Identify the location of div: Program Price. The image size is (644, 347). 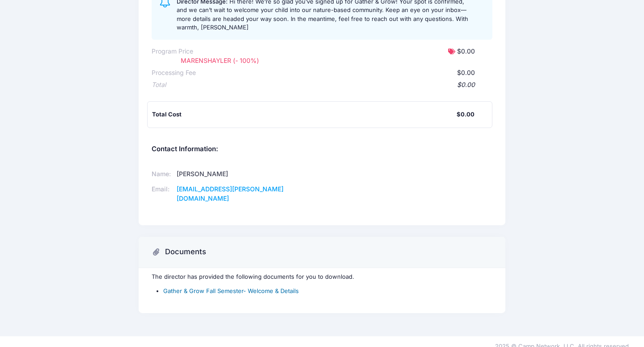
(172, 52).